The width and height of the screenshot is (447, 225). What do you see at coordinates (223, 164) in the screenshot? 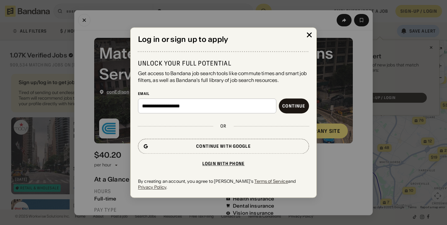
I see `div: Login with phone` at bounding box center [223, 164].